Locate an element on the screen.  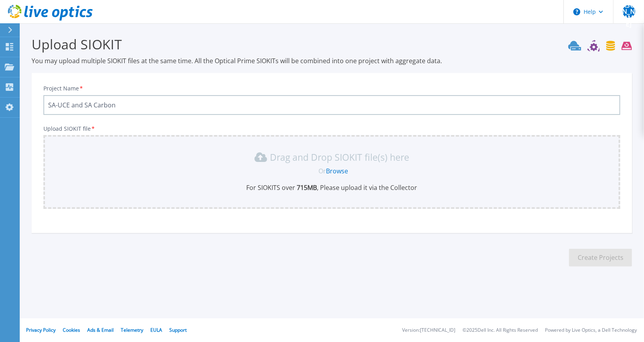
a: Ads & Email is located at coordinates (100, 330).